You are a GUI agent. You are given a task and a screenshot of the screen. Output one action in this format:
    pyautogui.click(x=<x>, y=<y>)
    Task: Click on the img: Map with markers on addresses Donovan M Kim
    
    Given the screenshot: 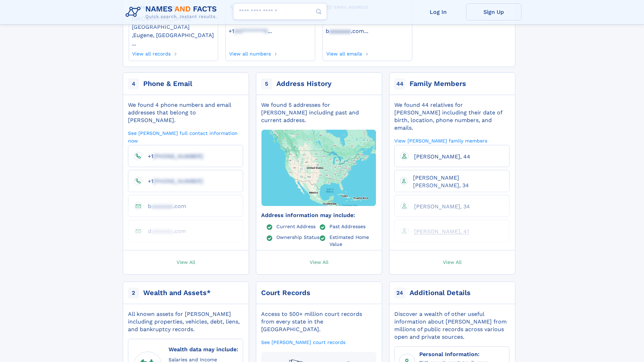 What is the action you would take?
    pyautogui.click(x=319, y=168)
    